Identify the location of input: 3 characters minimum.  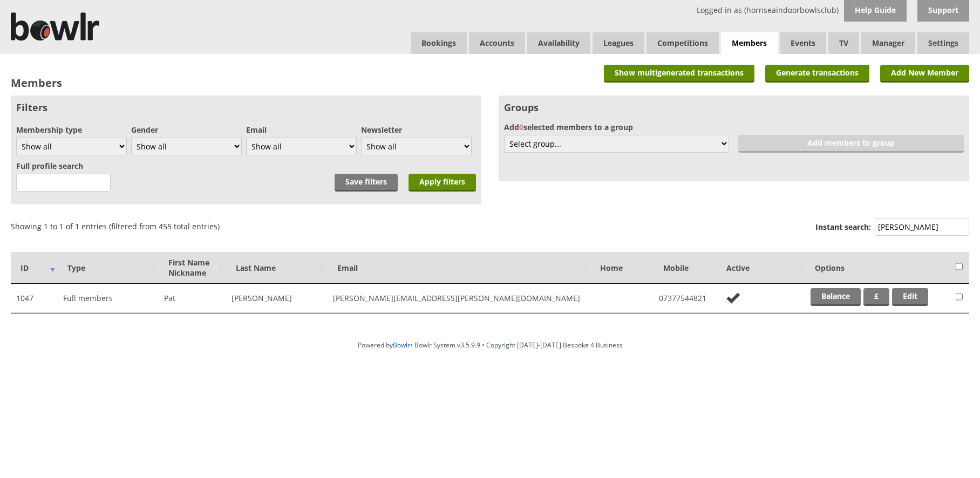
(63, 183).